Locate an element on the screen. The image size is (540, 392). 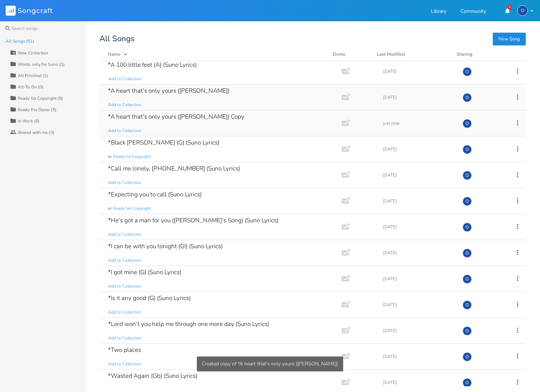
div: *Two places is located at coordinates (125, 350).